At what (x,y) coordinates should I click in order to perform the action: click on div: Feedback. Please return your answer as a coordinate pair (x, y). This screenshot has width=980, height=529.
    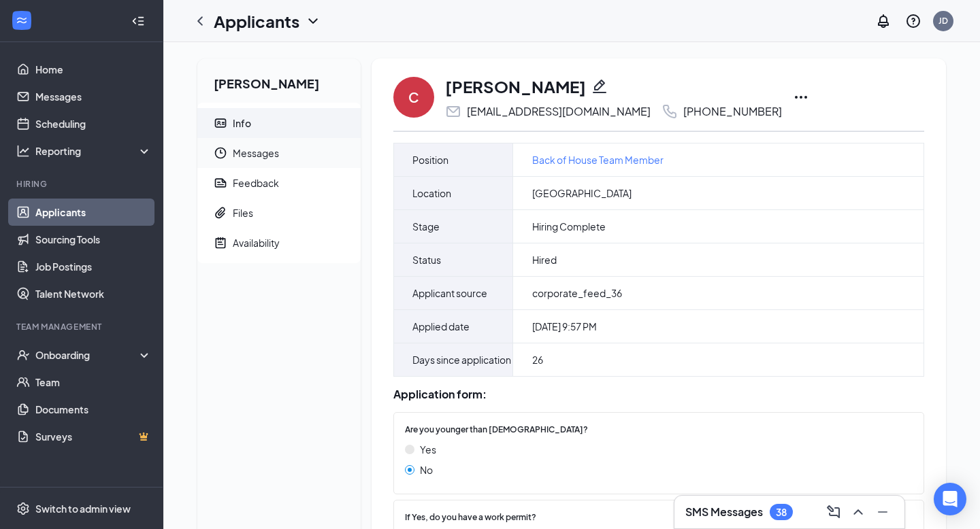
    Looking at the image, I should click on (256, 183).